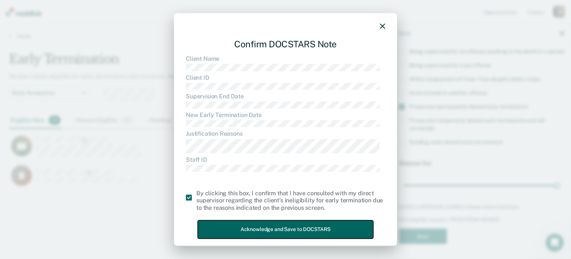 The height and width of the screenshot is (259, 571). I want to click on dt: Justification Reasons, so click(286, 134).